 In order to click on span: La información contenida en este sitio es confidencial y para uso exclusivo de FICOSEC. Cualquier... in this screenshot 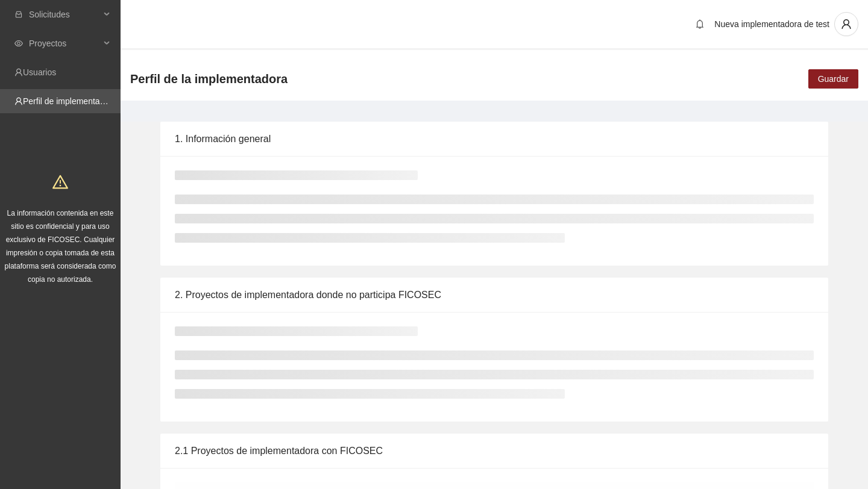, I will do `click(60, 247)`.